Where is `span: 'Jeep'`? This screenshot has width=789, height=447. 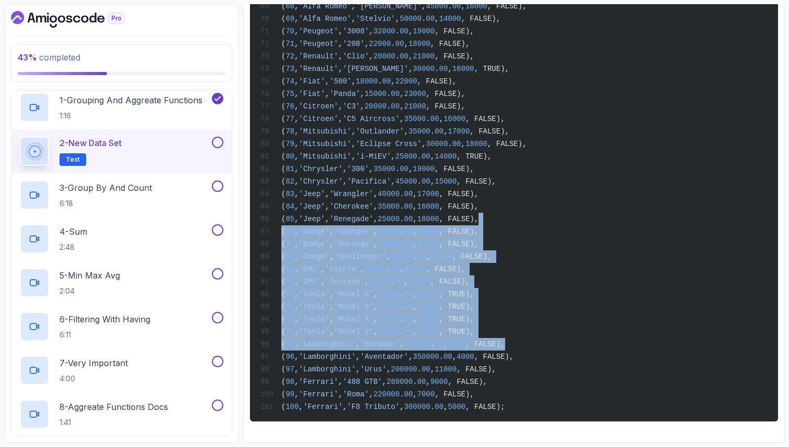 span: 'Jeep' is located at coordinates (312, 219).